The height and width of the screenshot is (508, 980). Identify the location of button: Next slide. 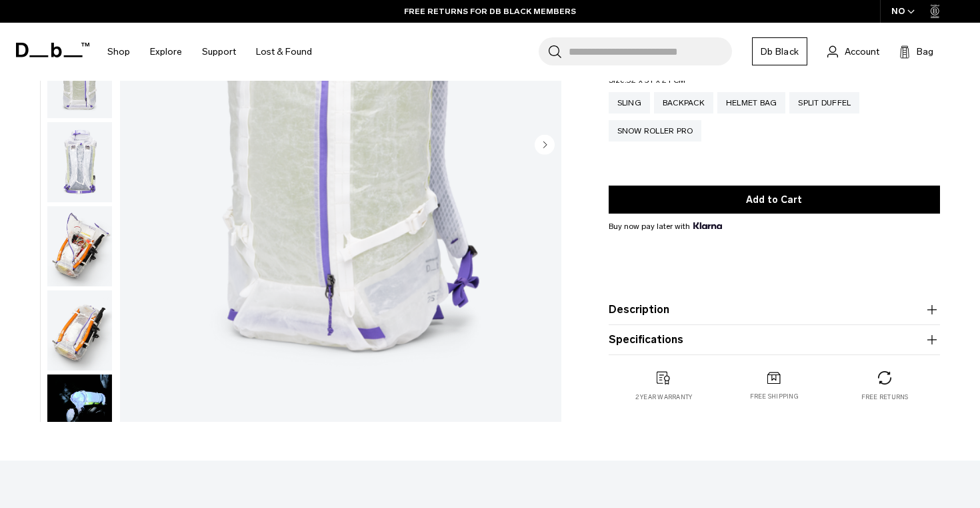
(545, 146).